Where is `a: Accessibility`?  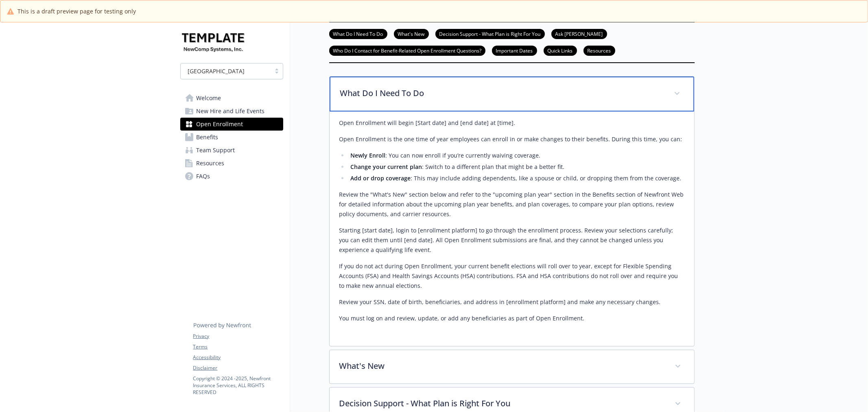
a: Accessibility is located at coordinates (238, 357).